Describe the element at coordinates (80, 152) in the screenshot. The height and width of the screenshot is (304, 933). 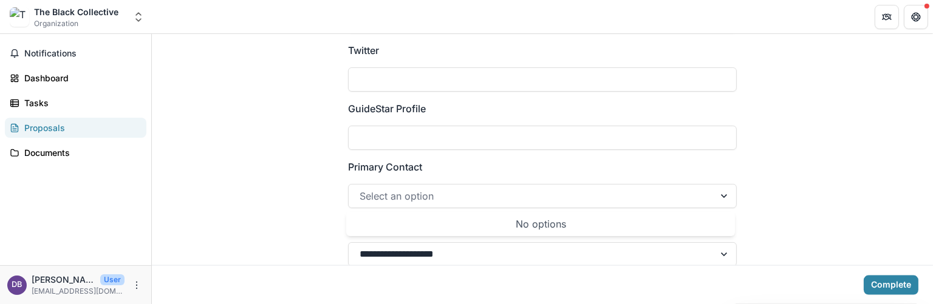
I see `div: Documents` at that location.